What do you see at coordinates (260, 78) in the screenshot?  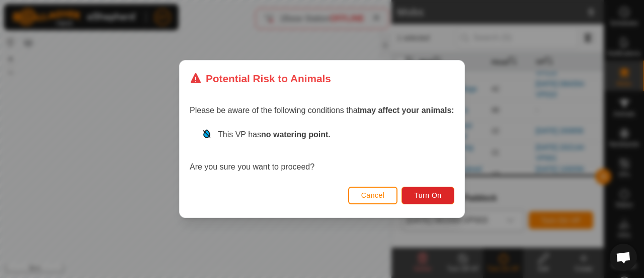 I see `div: Potential Risk to Animals` at bounding box center [260, 78].